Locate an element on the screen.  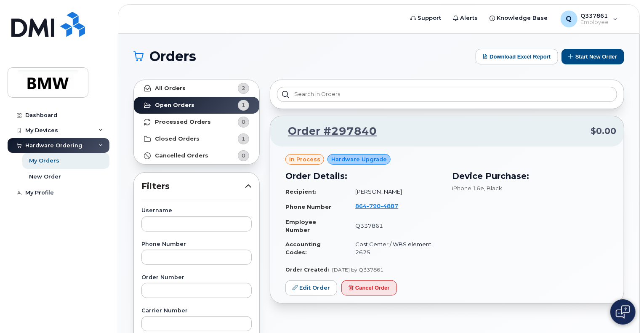
strong: Cancelled Orders is located at coordinates (182, 156).